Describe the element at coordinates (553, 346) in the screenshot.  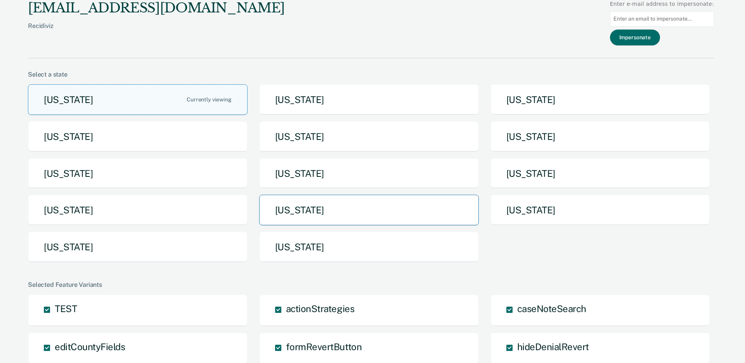
I see `span: hideDenialRevert` at that location.